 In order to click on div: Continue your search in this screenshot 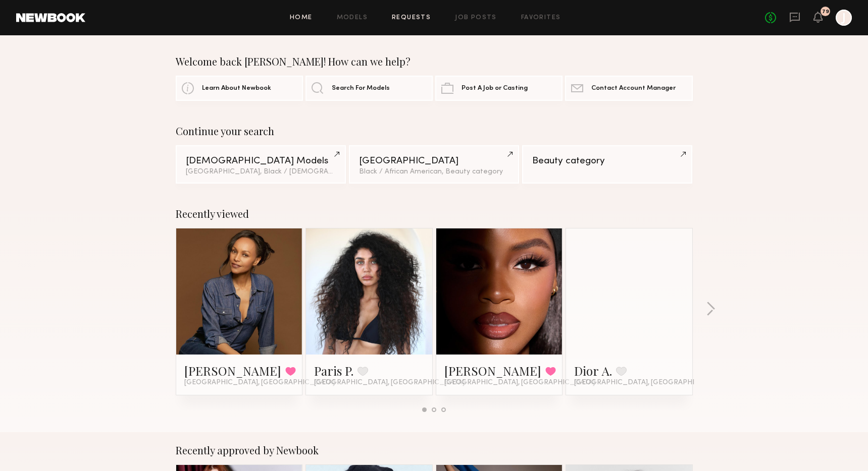, I will do `click(434, 131)`.